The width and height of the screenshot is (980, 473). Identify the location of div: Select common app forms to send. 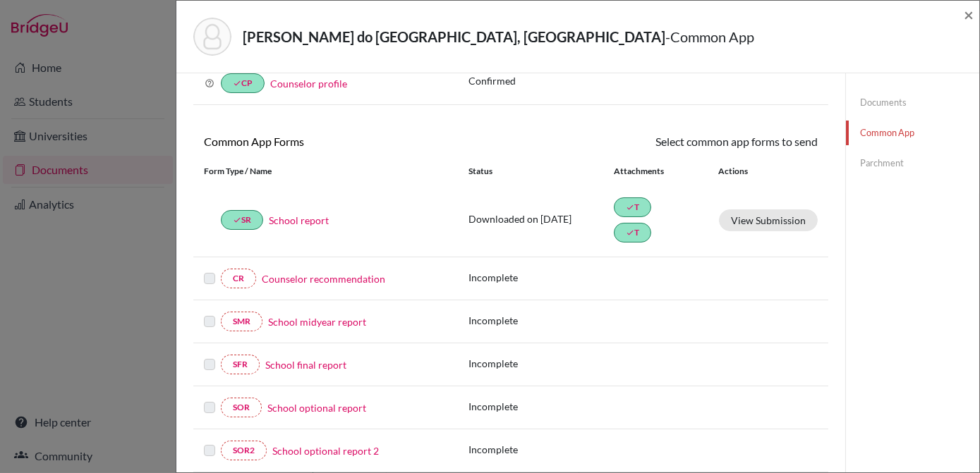
(669, 142).